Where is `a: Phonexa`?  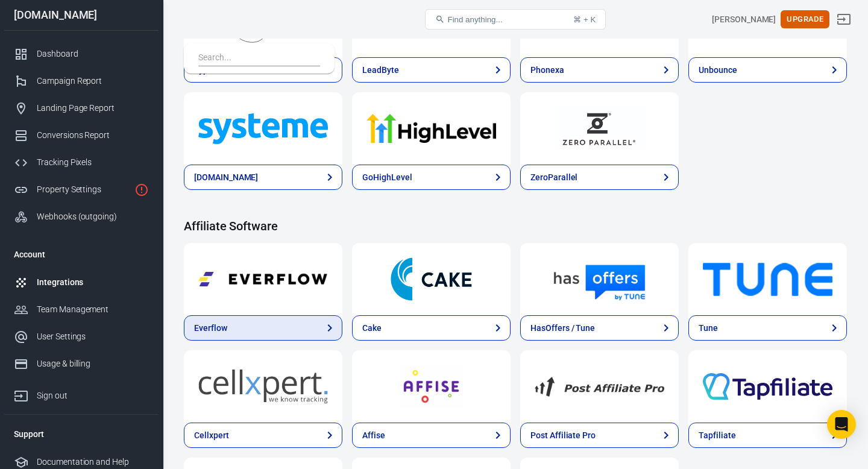 a: Phonexa is located at coordinates (599, 70).